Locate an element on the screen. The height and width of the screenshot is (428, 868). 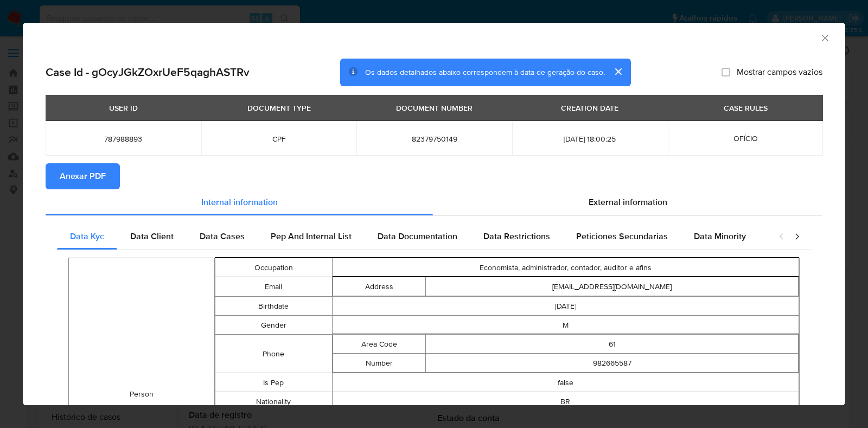
td: 982665587 is located at coordinates (611, 363).